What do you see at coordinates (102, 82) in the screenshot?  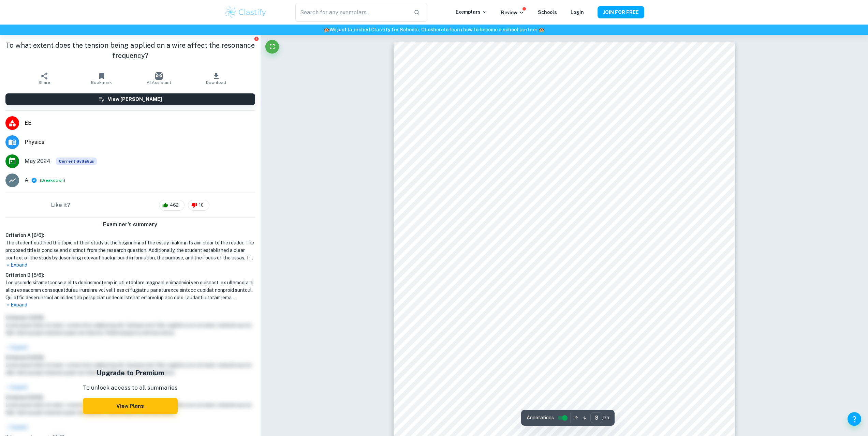 I see `span: Bookmark` at bounding box center [102, 82].